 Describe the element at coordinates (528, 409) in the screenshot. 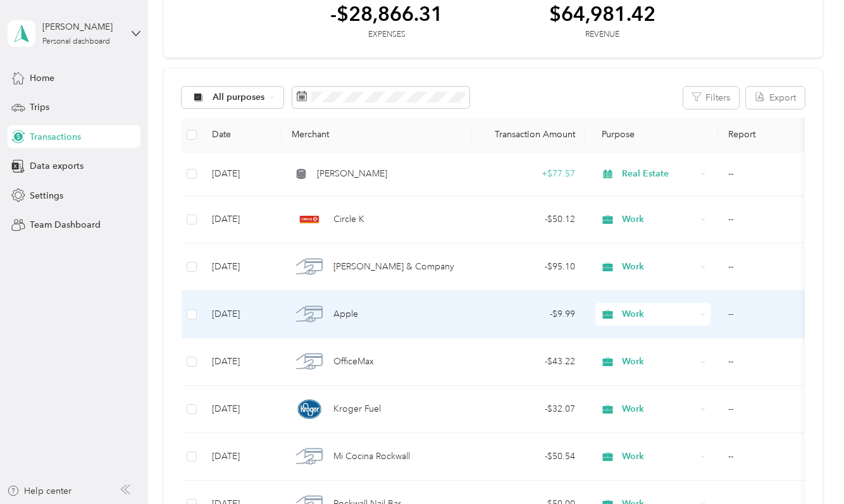

I see `div: - $32.07` at that location.